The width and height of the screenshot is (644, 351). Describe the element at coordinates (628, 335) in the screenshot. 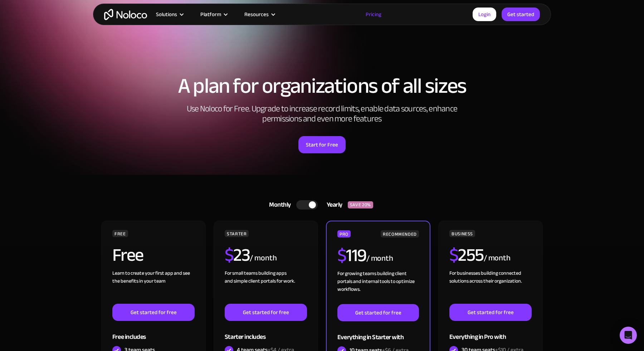

I see `div: Open Intercom Messenger` at that location.